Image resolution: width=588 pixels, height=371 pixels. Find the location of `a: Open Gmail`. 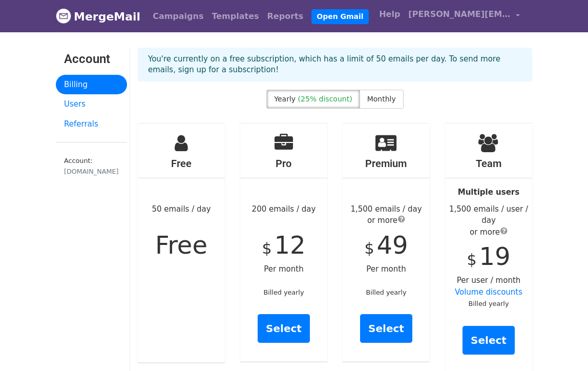

a: Open Gmail is located at coordinates (339, 17).